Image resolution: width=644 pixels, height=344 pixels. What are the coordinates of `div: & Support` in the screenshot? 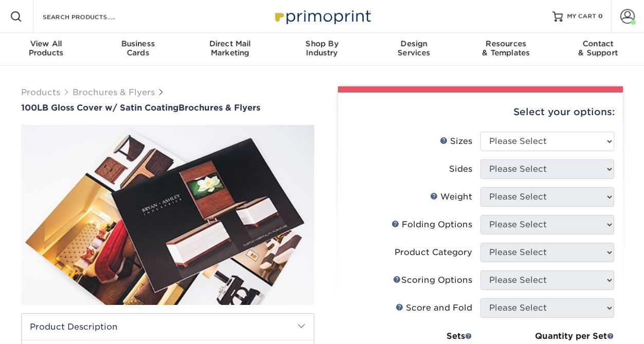 It's located at (598, 49).